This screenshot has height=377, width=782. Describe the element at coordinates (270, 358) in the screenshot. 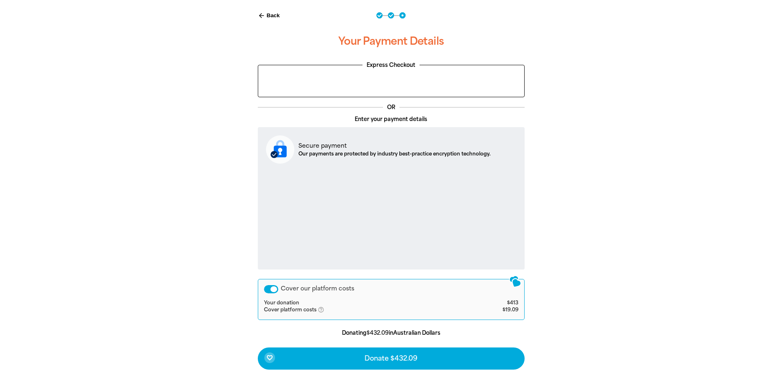

I see `i: favorite_border` at that location.